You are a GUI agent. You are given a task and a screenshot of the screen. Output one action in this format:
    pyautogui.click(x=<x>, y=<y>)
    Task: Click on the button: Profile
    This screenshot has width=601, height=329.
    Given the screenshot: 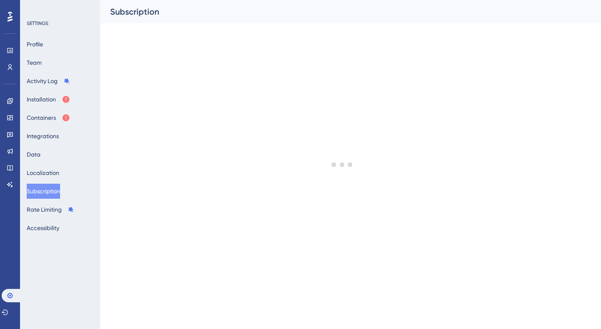 What is the action you would take?
    pyautogui.click(x=35, y=44)
    